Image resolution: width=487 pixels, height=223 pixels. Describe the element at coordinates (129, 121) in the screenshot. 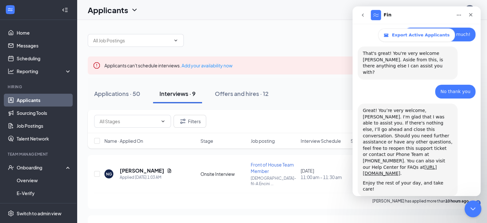

I see `input: All Stages` at that location.